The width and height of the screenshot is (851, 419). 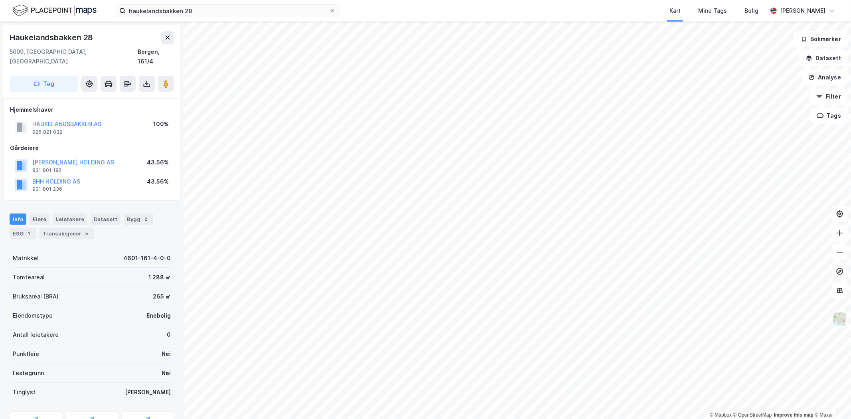 What do you see at coordinates (87, 233) in the screenshot?
I see `div: 5` at bounding box center [87, 233].